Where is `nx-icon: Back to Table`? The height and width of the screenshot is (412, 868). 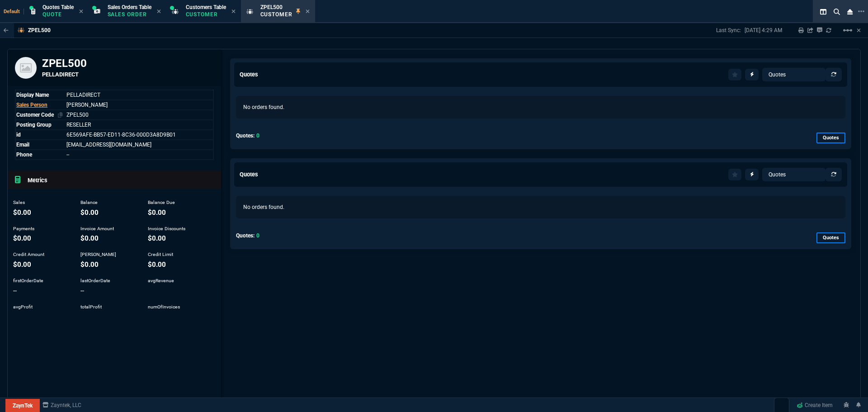
nx-icon: Back to Table is located at coordinates (6, 31).